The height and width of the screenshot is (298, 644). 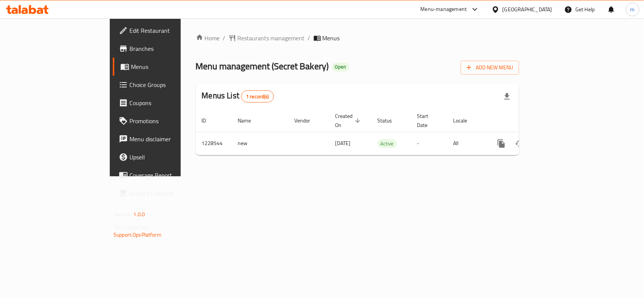 I want to click on button: Change Status, so click(x=519, y=144).